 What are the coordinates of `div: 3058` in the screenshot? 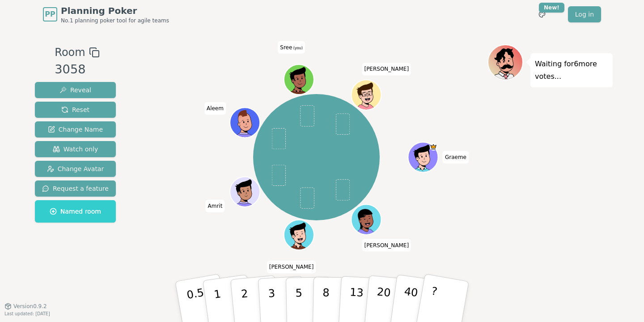 It's located at (77, 69).